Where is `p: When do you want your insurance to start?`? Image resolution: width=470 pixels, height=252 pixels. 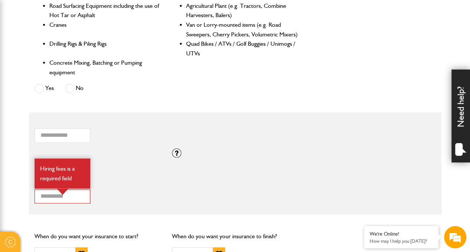 p: When do you want your insurance to start? is located at coordinates (98, 236).